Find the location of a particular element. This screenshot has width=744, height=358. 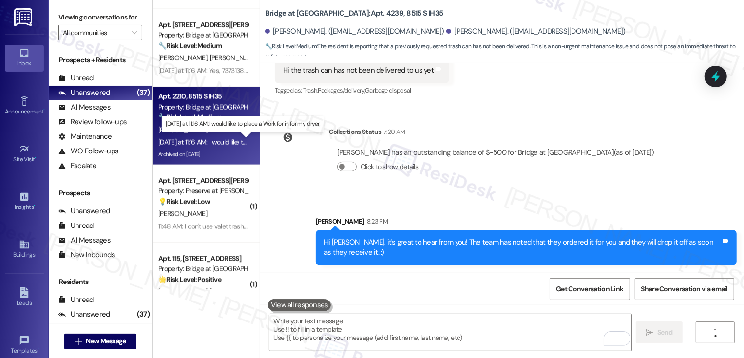

span: Garbage disposal is located at coordinates (388, 90).